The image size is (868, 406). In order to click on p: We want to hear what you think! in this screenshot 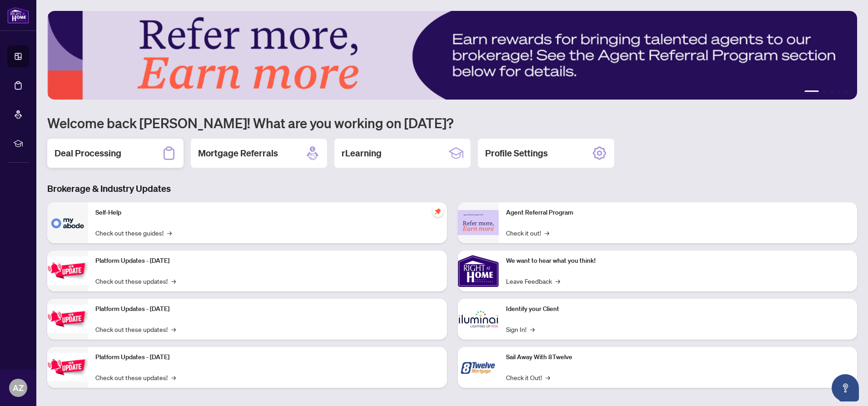, I will do `click(679, 261)`.